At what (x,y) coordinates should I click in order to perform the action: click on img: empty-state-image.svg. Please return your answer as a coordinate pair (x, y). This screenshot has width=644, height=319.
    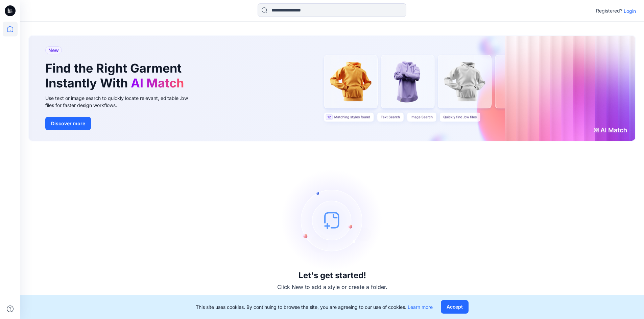
    Looking at the image, I should click on (332, 221).